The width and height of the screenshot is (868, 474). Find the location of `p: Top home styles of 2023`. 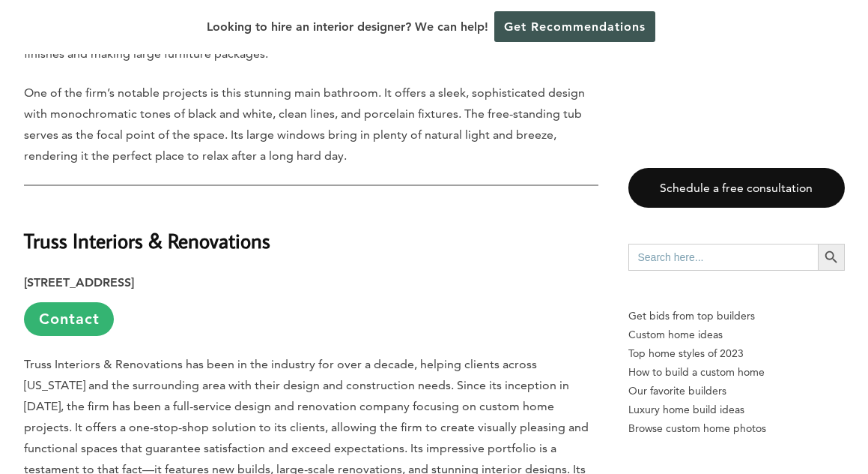

p: Top home styles of 2023 is located at coordinates (737, 353).